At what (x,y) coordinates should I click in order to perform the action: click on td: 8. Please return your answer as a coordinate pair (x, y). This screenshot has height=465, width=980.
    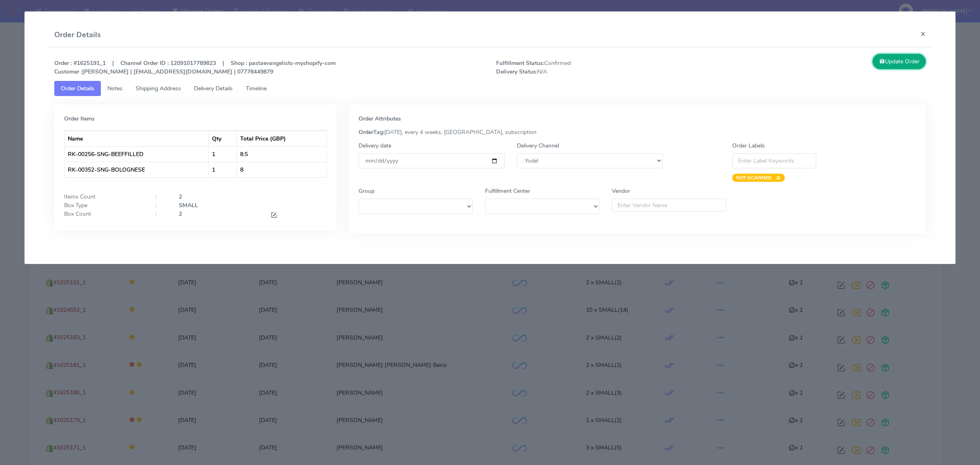
    Looking at the image, I should click on (282, 169).